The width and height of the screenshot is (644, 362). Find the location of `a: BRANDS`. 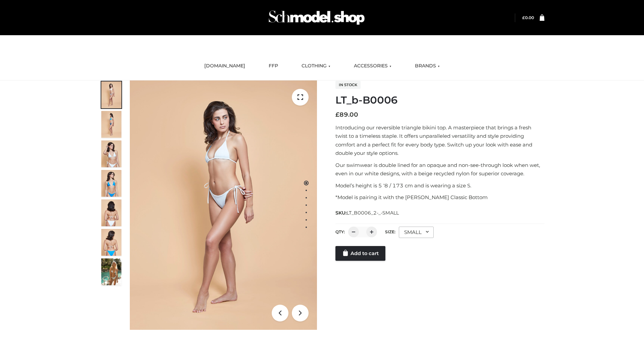

a: BRANDS is located at coordinates (428, 66).